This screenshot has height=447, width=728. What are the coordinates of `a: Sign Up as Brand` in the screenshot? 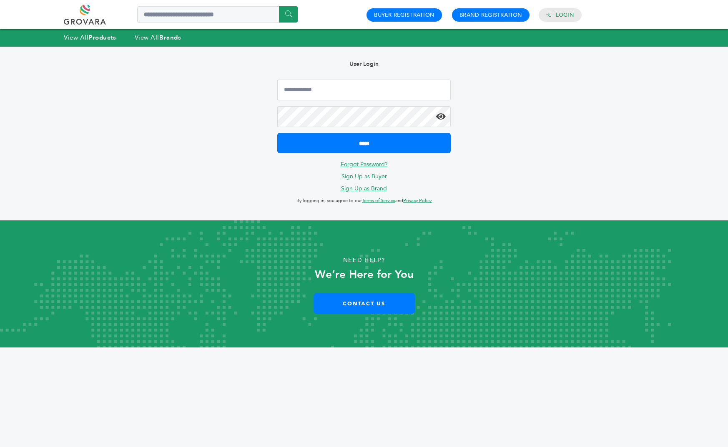 It's located at (364, 188).